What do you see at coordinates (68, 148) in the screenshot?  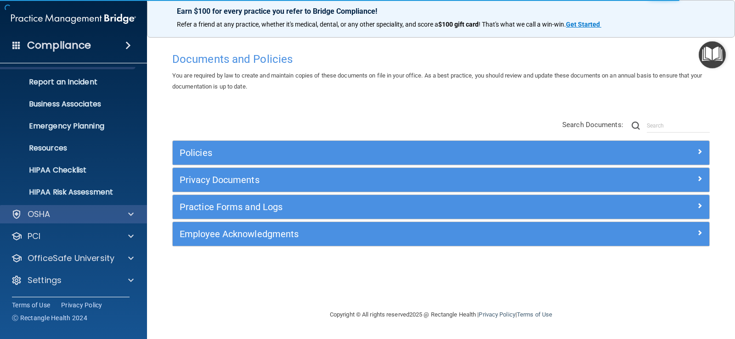 I see `p: Resources` at bounding box center [68, 148].